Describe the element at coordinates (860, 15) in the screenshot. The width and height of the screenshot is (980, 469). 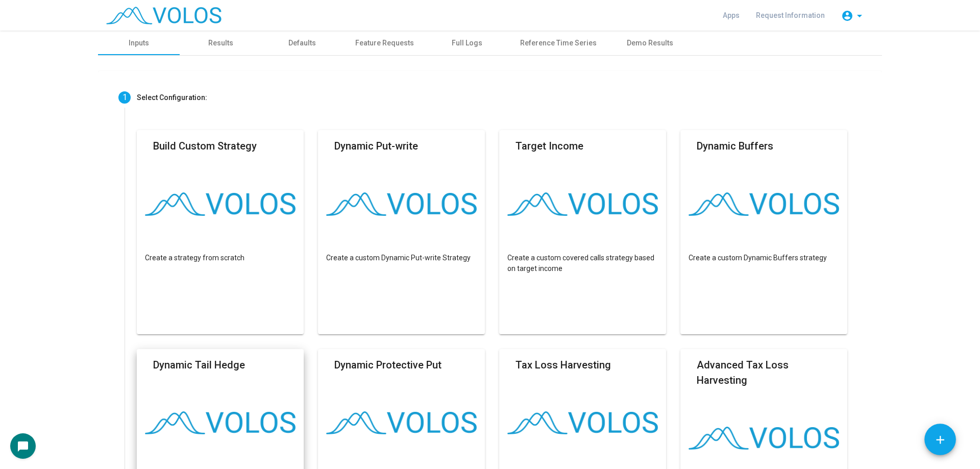
I see `mat-icon: arrow_drop_down` at that location.